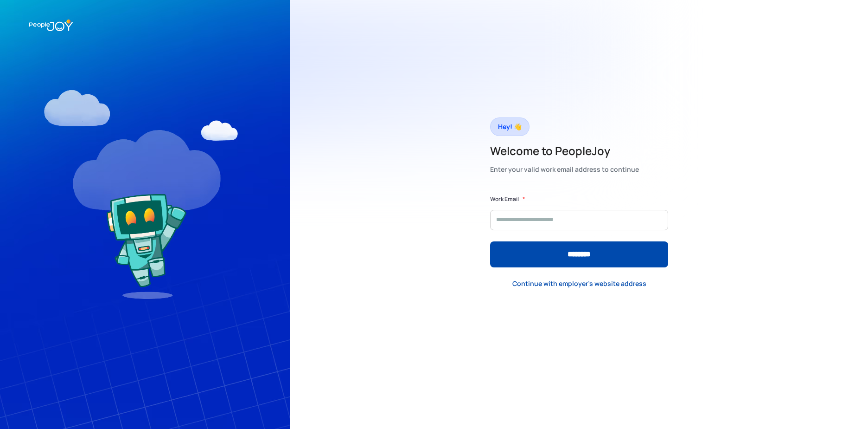 The image size is (868, 429). I want to click on form: Form, so click(579, 231).